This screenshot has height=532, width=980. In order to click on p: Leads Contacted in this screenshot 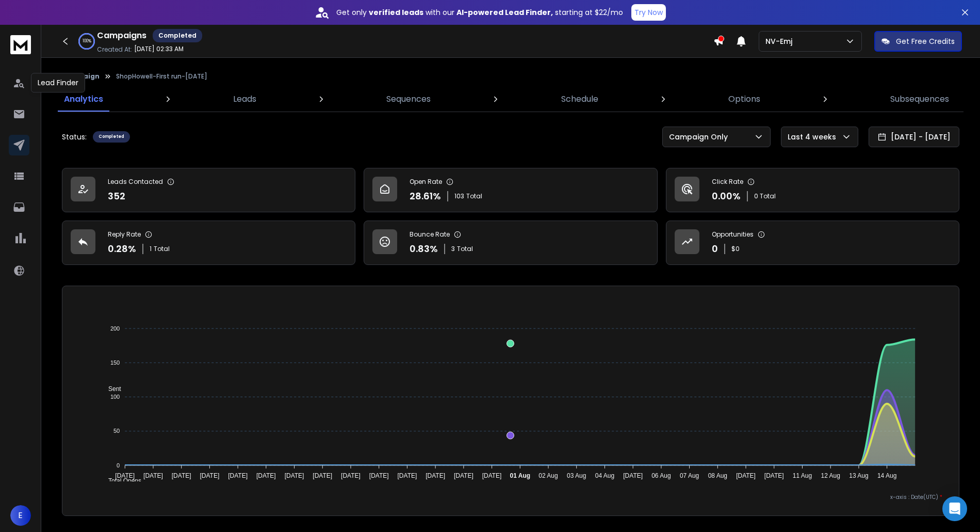, I will do `click(135, 181)`.